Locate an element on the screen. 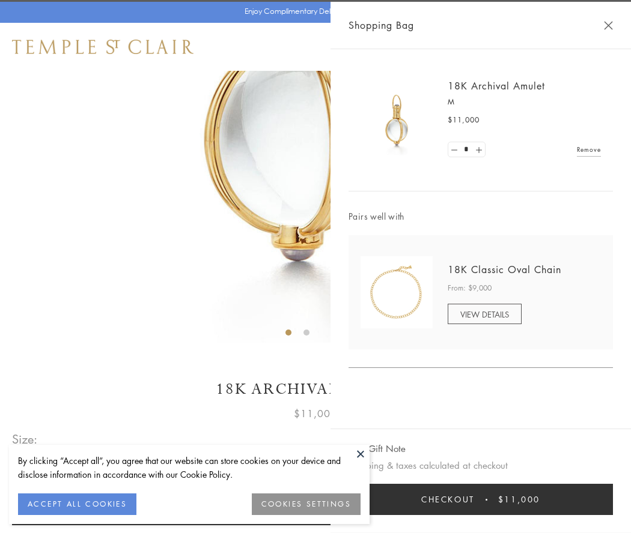  a: Remove is located at coordinates (588, 150).